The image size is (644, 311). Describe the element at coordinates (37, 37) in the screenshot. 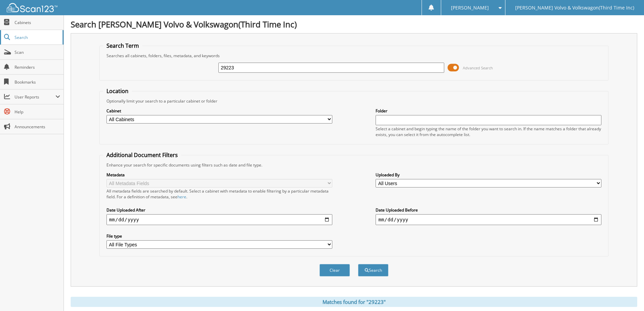

I see `span: Search` at that location.